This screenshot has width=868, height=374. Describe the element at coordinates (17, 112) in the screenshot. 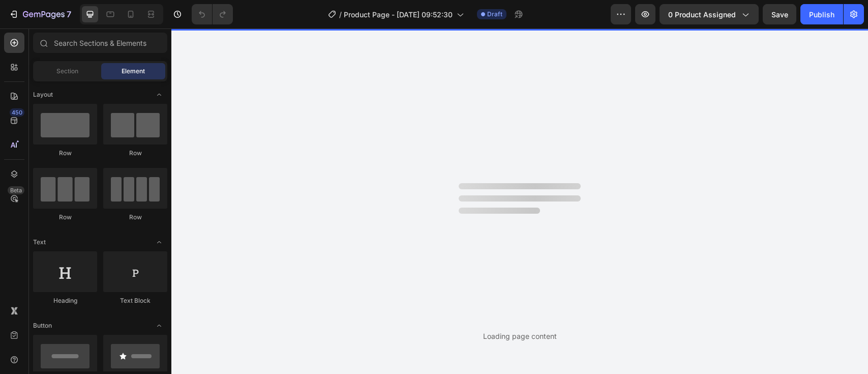

I see `div: 450` at that location.